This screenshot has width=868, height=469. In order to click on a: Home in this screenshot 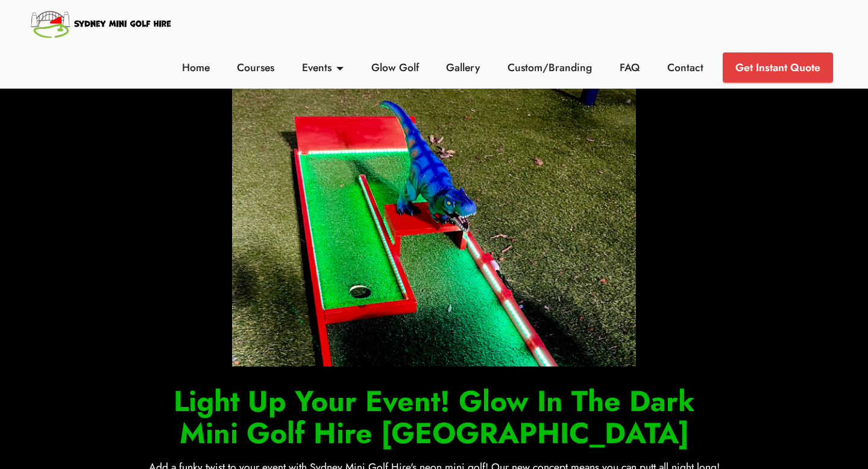, I will do `click(195, 67)`.